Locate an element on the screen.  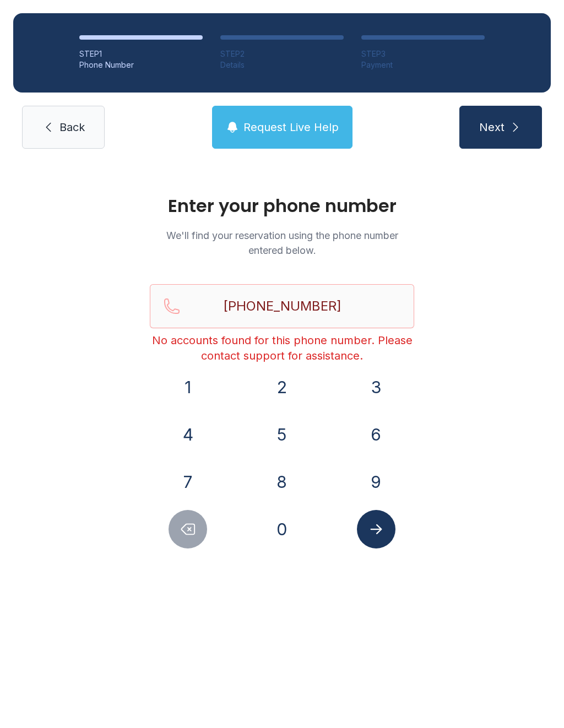
div: STEP 3 is located at coordinates (422, 54).